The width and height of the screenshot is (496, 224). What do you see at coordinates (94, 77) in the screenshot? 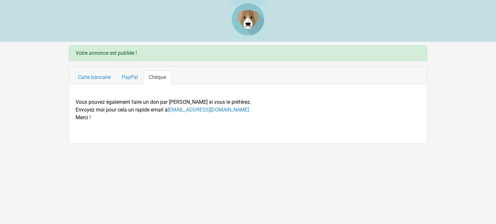
I see `a: Carte bancaire` at bounding box center [94, 77].